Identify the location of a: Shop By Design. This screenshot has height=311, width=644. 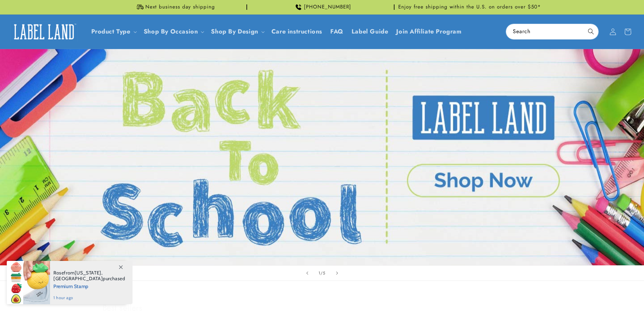
(234, 31).